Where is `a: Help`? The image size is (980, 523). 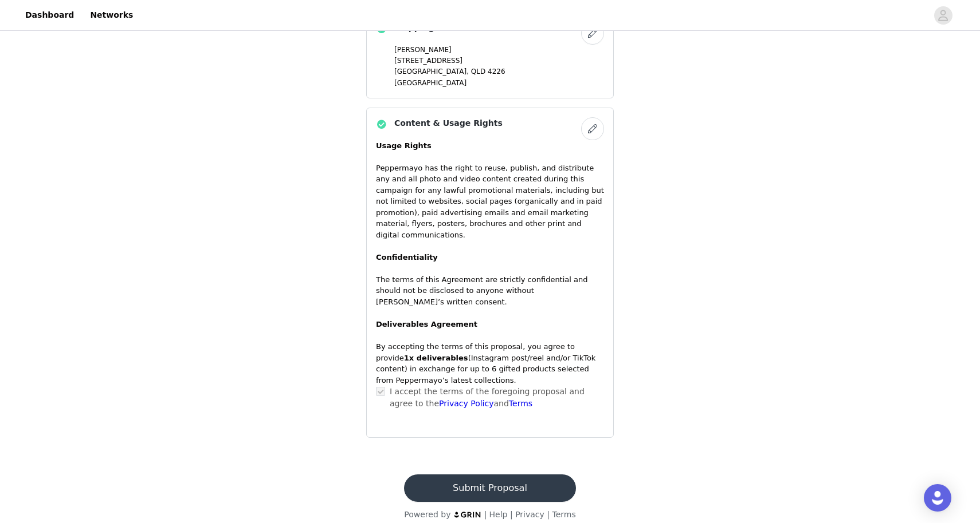
a: Help is located at coordinates (499, 514).